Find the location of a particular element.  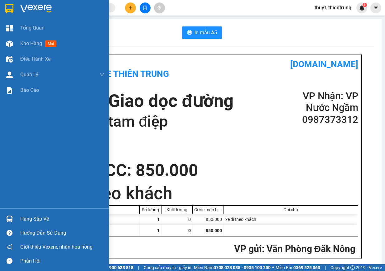

strong: 0369 525 060 is located at coordinates (307, 268).